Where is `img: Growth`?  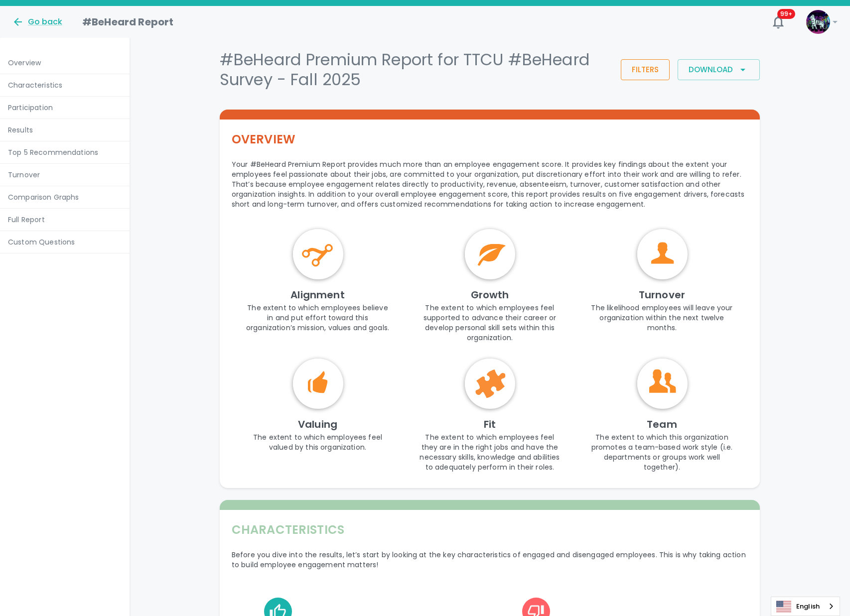
img: Growth is located at coordinates (490, 254).